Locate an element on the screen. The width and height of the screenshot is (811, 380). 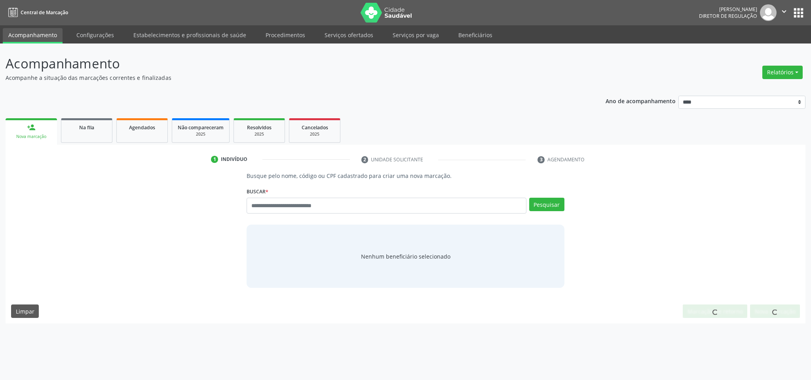
a: Estabelecimentos e profissionais de saúde is located at coordinates (190, 35).